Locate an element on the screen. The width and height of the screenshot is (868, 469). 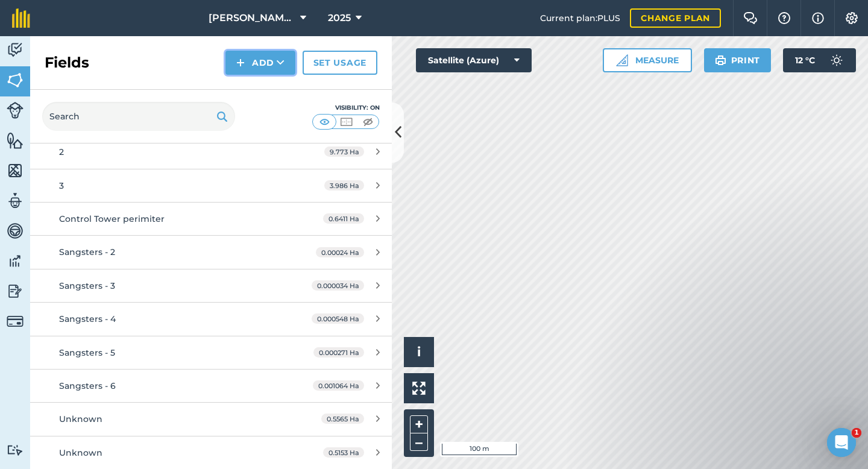
input: Search is located at coordinates (139, 116).